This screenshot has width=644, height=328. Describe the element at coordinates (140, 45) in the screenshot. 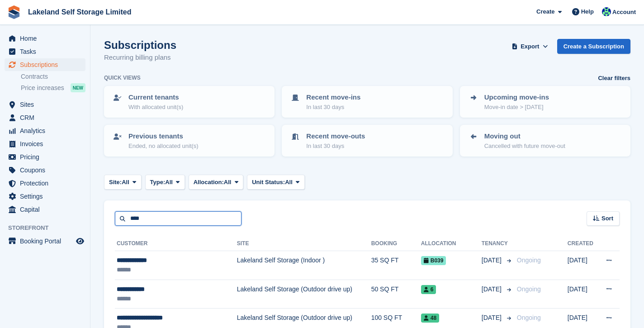

I see `h1: Subscriptions` at that location.